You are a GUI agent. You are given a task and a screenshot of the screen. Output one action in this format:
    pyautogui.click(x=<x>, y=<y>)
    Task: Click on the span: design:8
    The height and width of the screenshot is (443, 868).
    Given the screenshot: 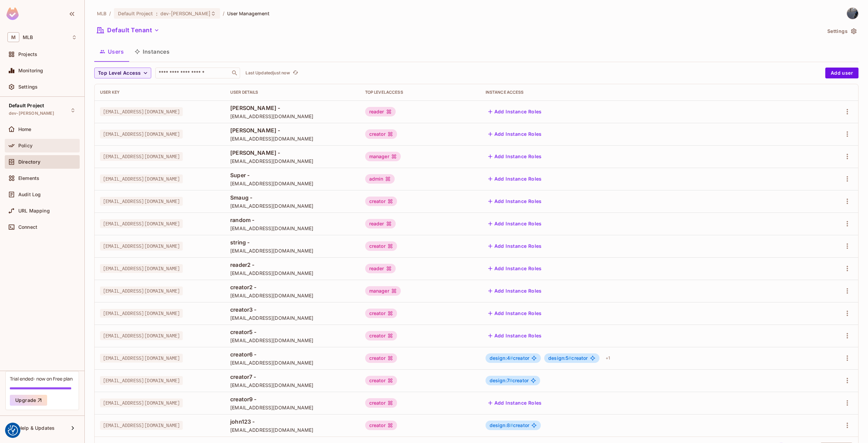 What is the action you would take?
    pyautogui.click(x=501, y=425)
    